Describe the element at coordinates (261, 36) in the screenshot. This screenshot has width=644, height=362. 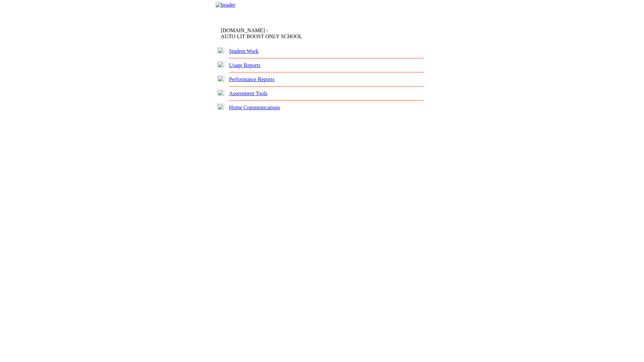
I see `nobr: AUTO LIT BOOST ONLY SCHOOL` at that location.